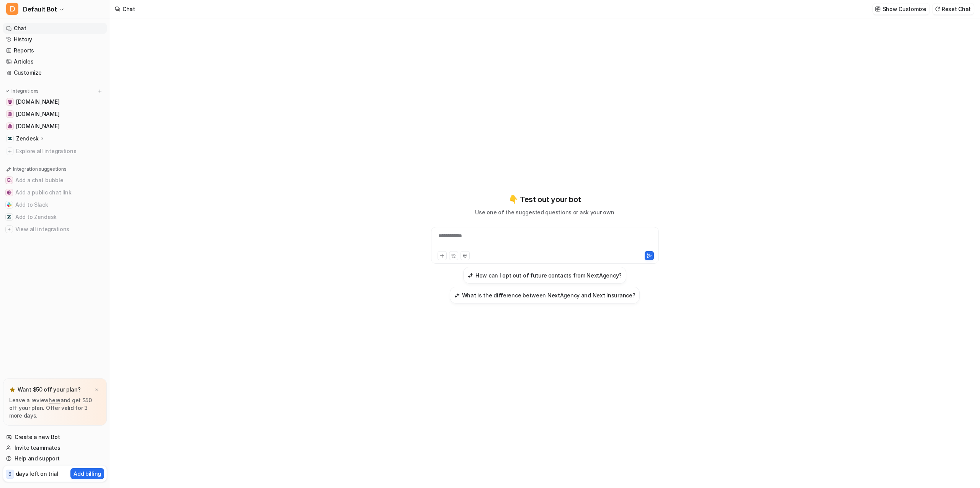 This screenshot has height=488, width=980. I want to click on h3: How can I opt out of future contacts from NextAgency?, so click(548, 275).